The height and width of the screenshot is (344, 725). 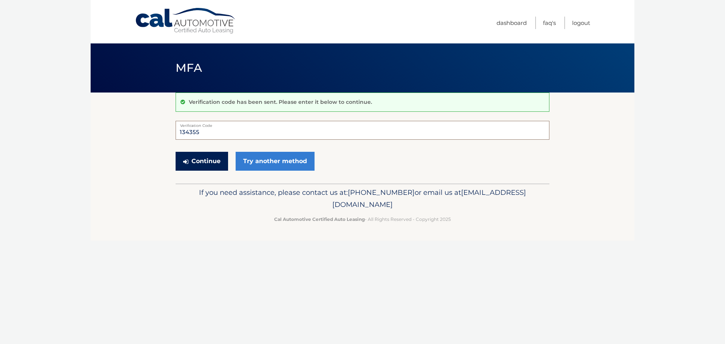 I want to click on a: Logout, so click(x=581, y=23).